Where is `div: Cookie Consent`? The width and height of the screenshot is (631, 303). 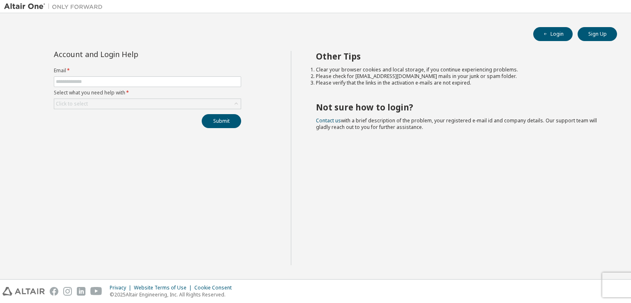
div: Cookie Consent is located at coordinates (215, 288).